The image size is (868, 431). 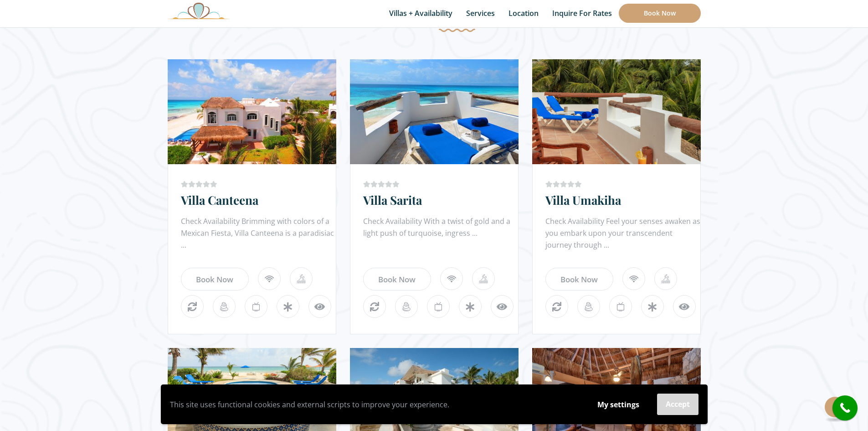 What do you see at coordinates (618, 405) in the screenshot?
I see `button: My settings` at bounding box center [618, 405].